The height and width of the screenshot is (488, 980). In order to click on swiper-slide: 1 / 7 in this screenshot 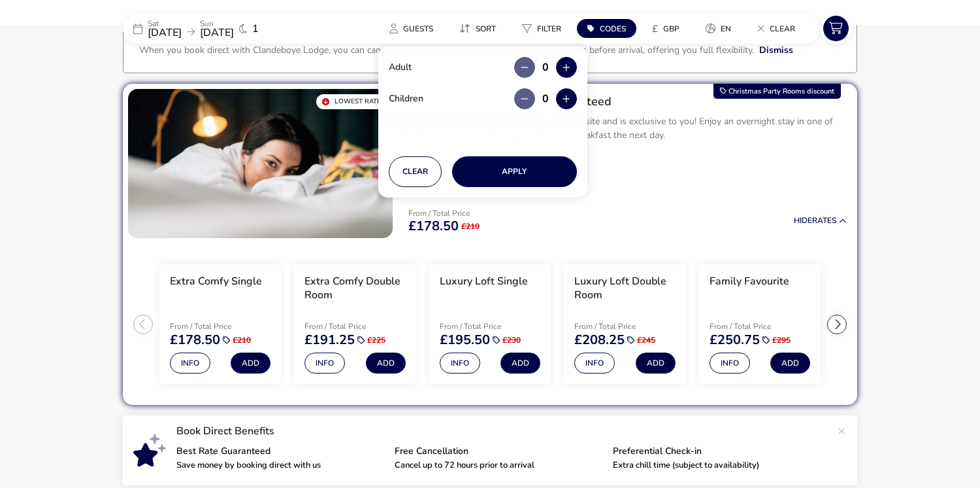, I will do `click(220, 325)`.